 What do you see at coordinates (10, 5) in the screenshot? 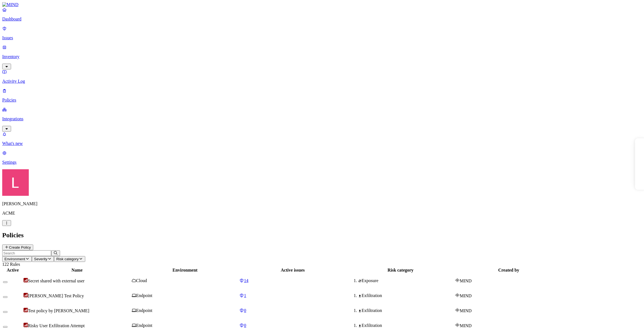
I see `img: MIND` at bounding box center [10, 5].